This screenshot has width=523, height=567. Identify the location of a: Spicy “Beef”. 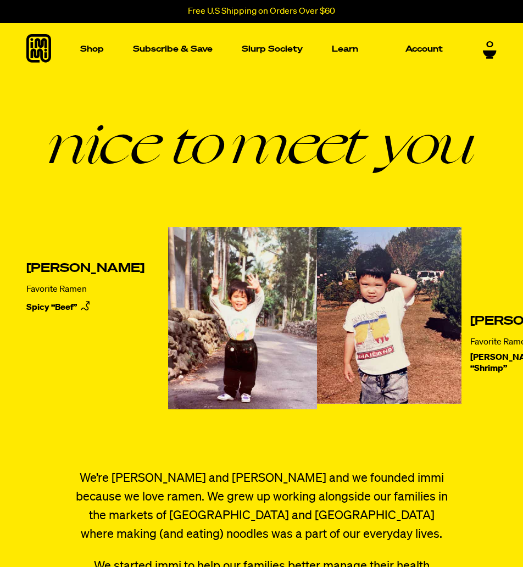
(85, 308).